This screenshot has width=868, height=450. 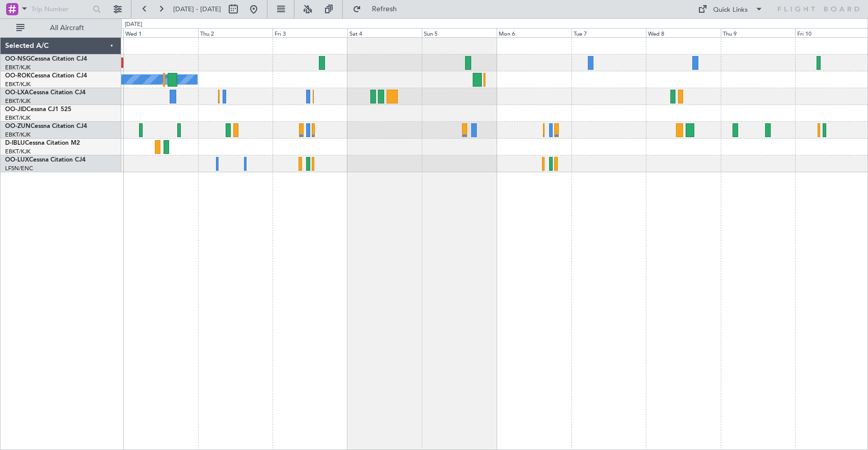 What do you see at coordinates (758, 33) in the screenshot?
I see `div: Thu 9` at bounding box center [758, 33].